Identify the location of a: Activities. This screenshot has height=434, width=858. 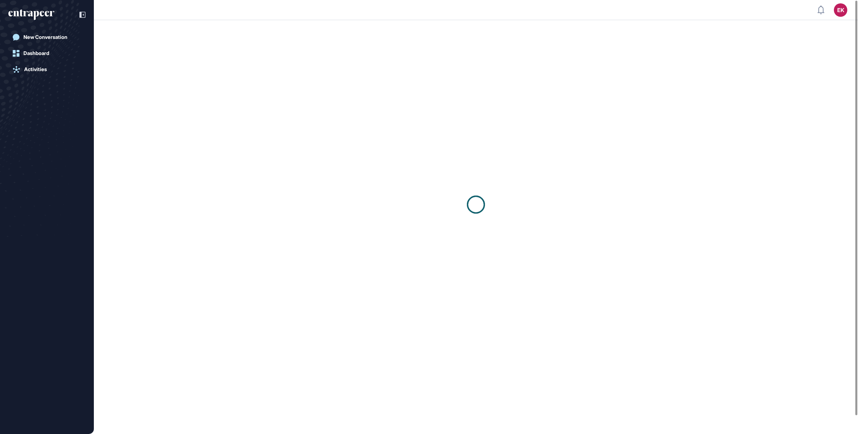
(47, 69).